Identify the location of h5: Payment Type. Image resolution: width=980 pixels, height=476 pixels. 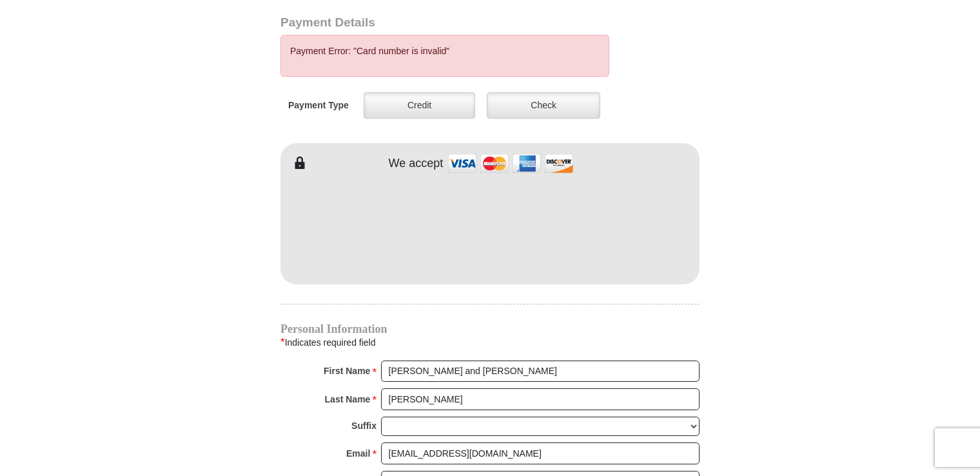
(319, 105).